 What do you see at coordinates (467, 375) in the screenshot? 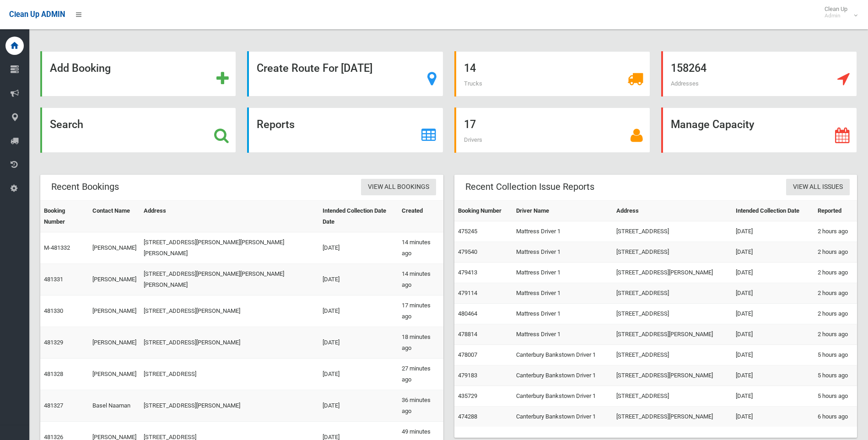
I see `a: 479183` at bounding box center [467, 375].